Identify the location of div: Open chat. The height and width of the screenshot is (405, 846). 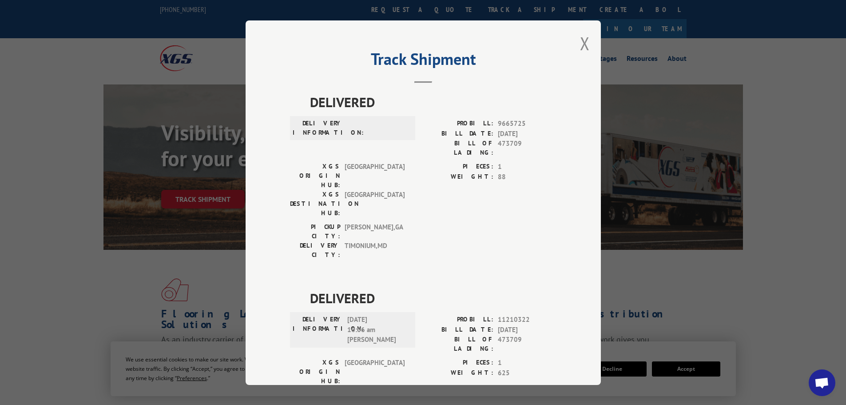
(822, 382).